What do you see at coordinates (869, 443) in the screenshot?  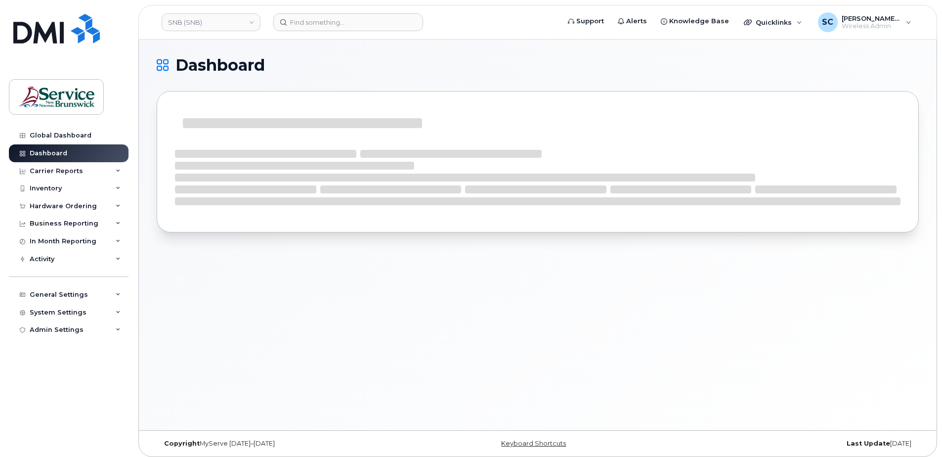 I see `strong: Last Update` at bounding box center [869, 443].